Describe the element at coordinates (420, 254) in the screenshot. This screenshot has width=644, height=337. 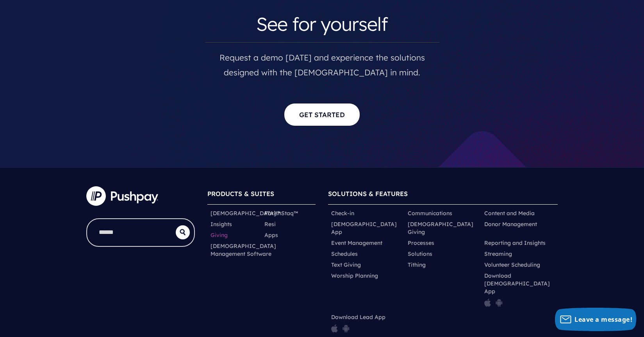
I see `a: Solutions` at that location.